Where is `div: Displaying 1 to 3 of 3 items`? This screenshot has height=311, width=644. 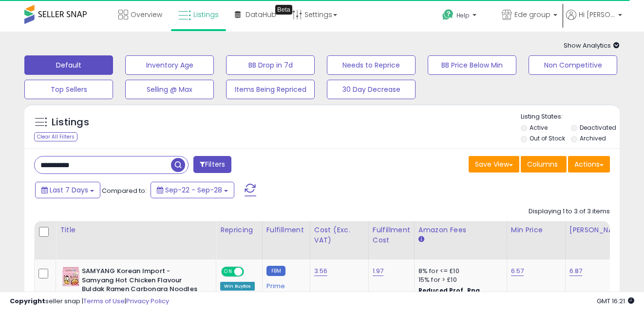
div: Displaying 1 to 3 of 3 items is located at coordinates (569, 212).